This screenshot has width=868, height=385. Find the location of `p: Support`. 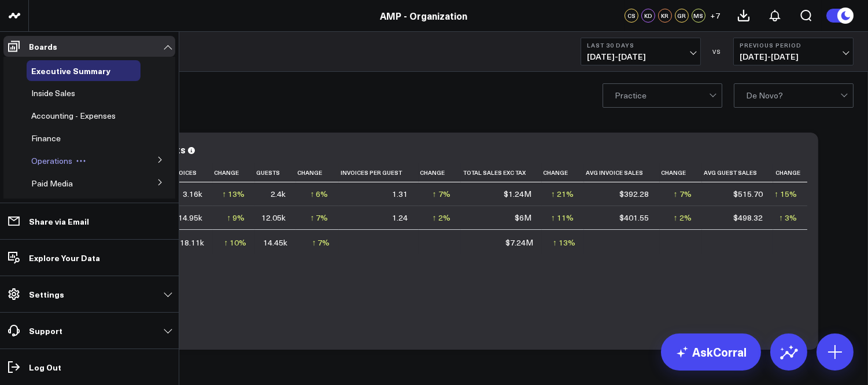

p: Support is located at coordinates (46, 330).